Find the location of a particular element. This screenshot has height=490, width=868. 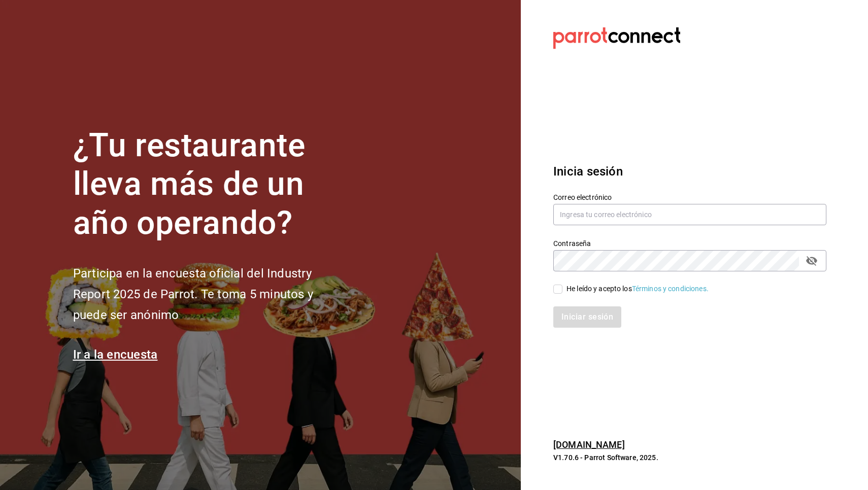

label: Correo electrónico is located at coordinates (690, 197).